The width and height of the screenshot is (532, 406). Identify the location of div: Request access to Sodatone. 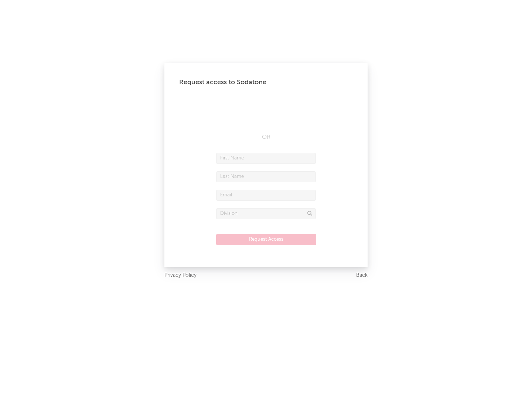
(266, 82).